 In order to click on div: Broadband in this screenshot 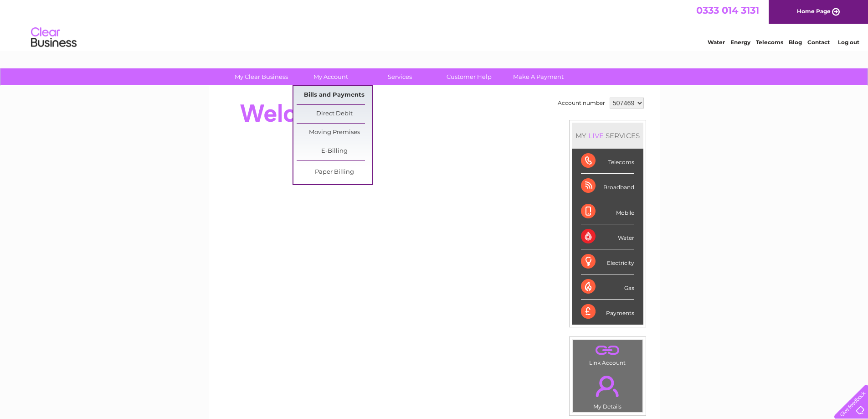, I will do `click(607, 186)`.